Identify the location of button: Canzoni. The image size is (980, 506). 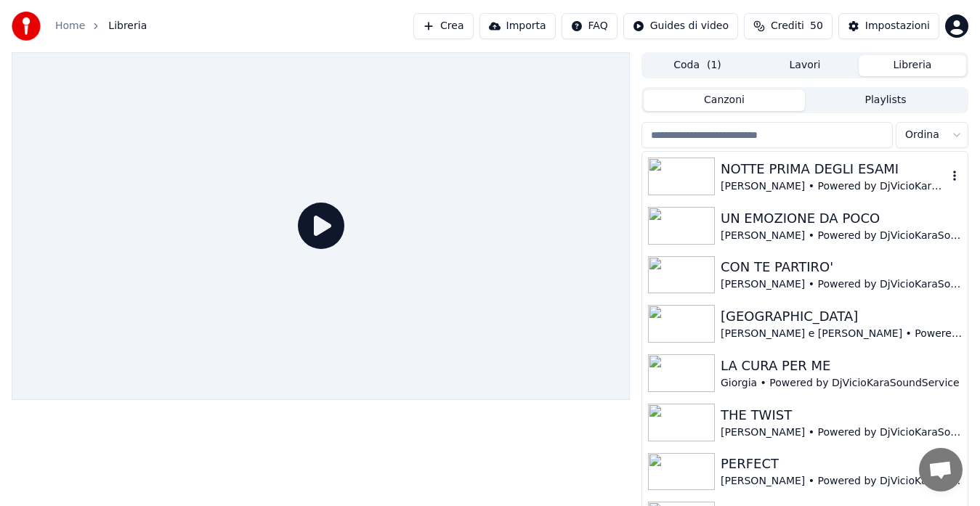
(724, 100).